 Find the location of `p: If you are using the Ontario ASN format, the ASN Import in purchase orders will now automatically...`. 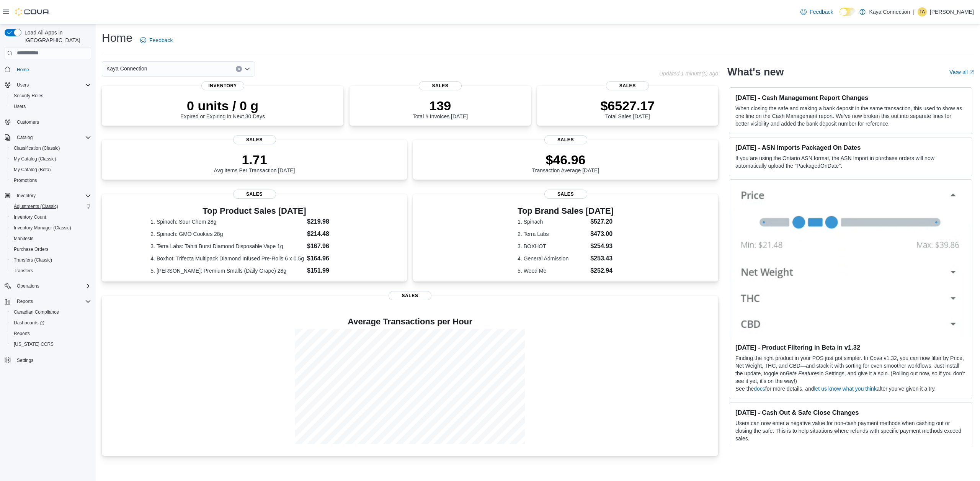

p: If you are using the Ontario ASN format, the ASN Import in purchase orders will now automatically... is located at coordinates (851, 162).